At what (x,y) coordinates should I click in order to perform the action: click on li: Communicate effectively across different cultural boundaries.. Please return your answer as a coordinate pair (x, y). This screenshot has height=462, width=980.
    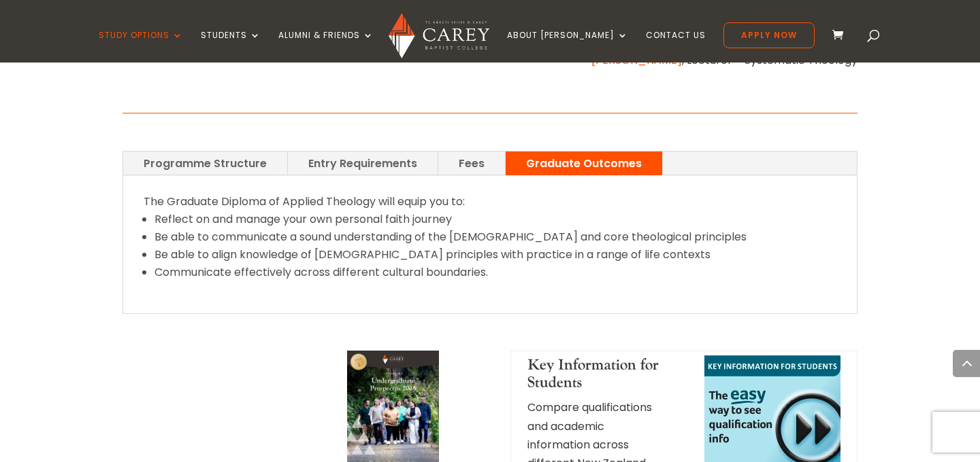
    Looking at the image, I should click on (495, 272).